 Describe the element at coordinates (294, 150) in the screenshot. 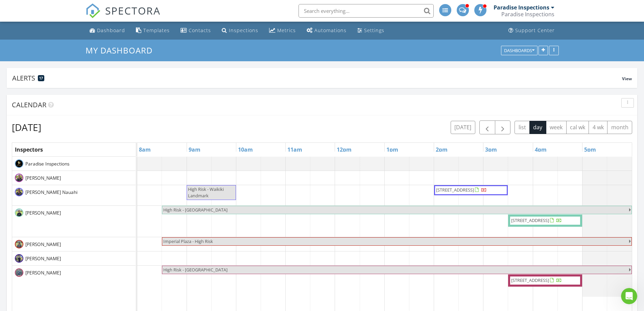

I see `a: 11am` at that location.